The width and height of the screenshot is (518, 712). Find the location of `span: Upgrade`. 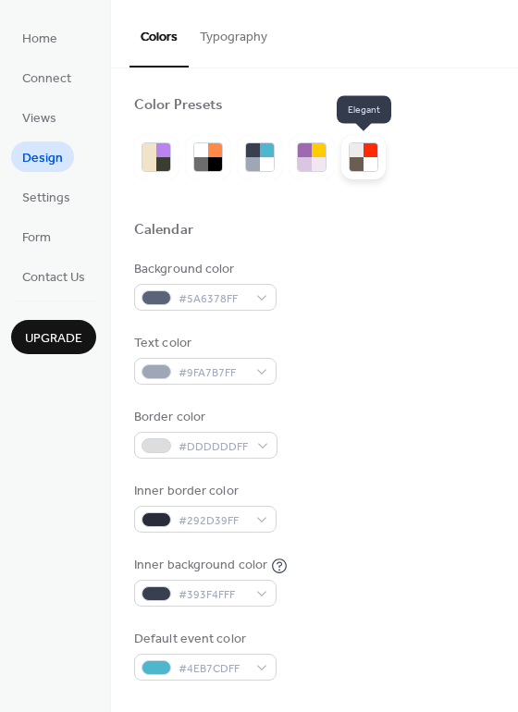

span: Upgrade is located at coordinates (54, 338).